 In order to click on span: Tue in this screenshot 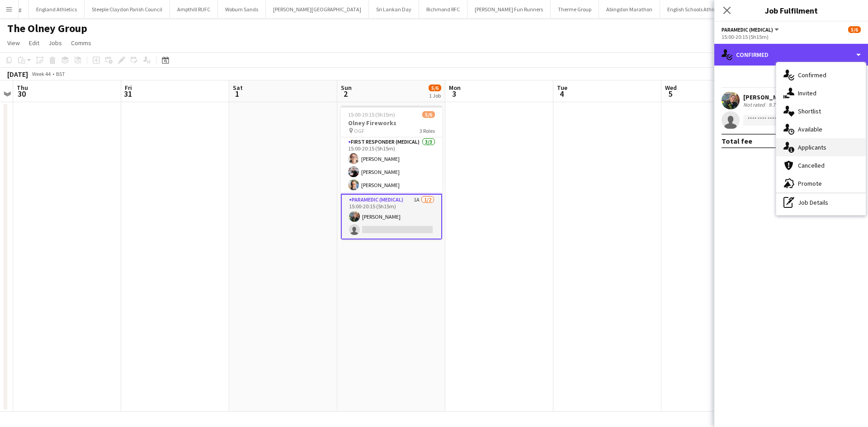, I will do `click(562, 88)`.